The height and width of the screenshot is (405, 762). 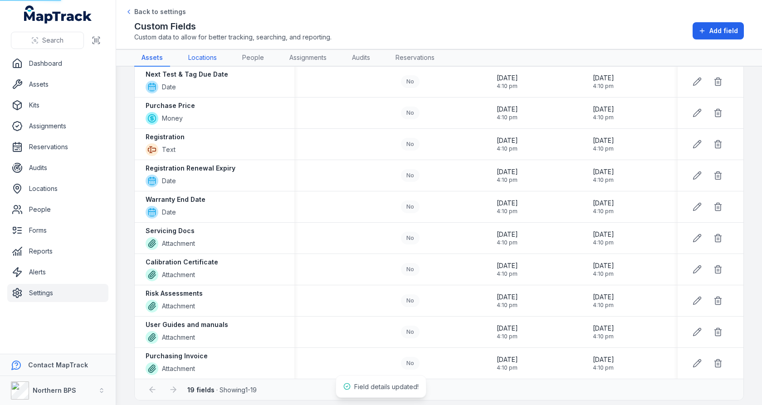 I want to click on a: Kits, so click(x=58, y=105).